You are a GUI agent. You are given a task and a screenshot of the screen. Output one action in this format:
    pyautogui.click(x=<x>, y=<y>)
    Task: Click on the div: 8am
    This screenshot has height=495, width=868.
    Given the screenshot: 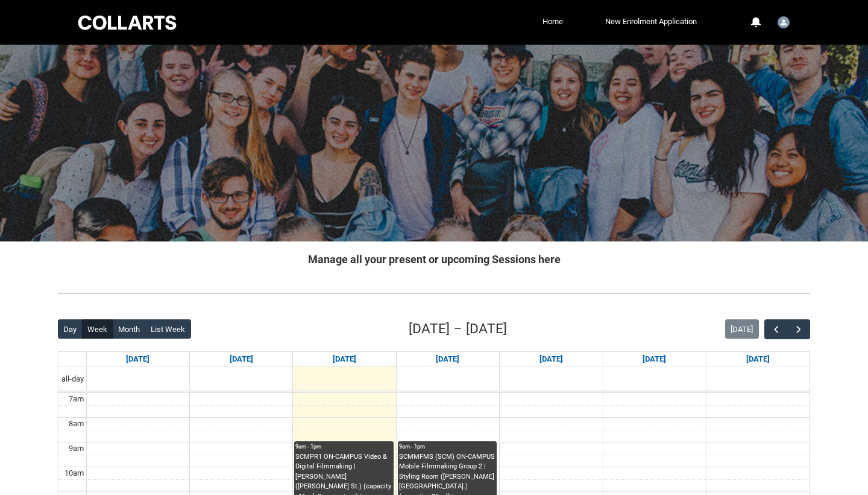 What is the action you would take?
    pyautogui.click(x=76, y=423)
    